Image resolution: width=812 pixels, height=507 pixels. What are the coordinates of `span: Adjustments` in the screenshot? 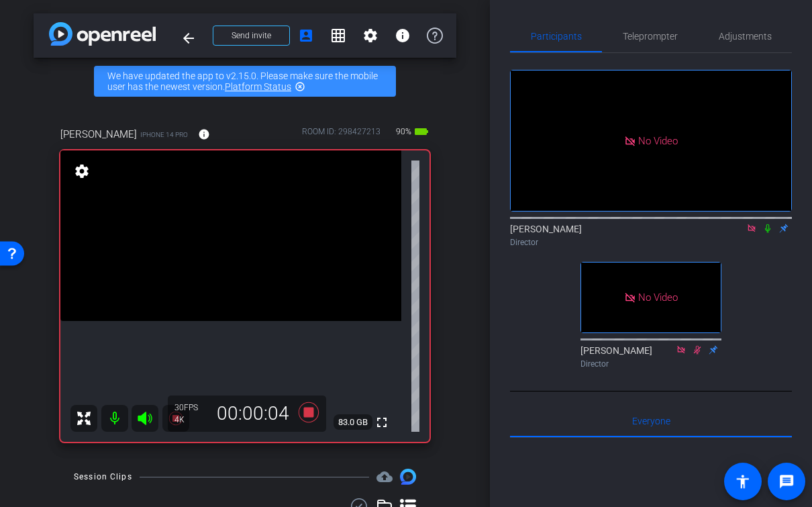 It's located at (745, 36).